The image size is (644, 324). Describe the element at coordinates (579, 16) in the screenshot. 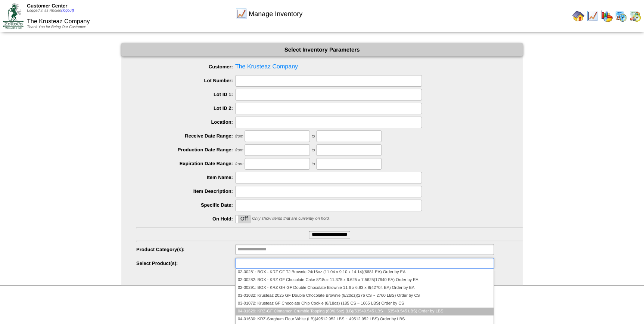

I see `img: home.gif` at that location.